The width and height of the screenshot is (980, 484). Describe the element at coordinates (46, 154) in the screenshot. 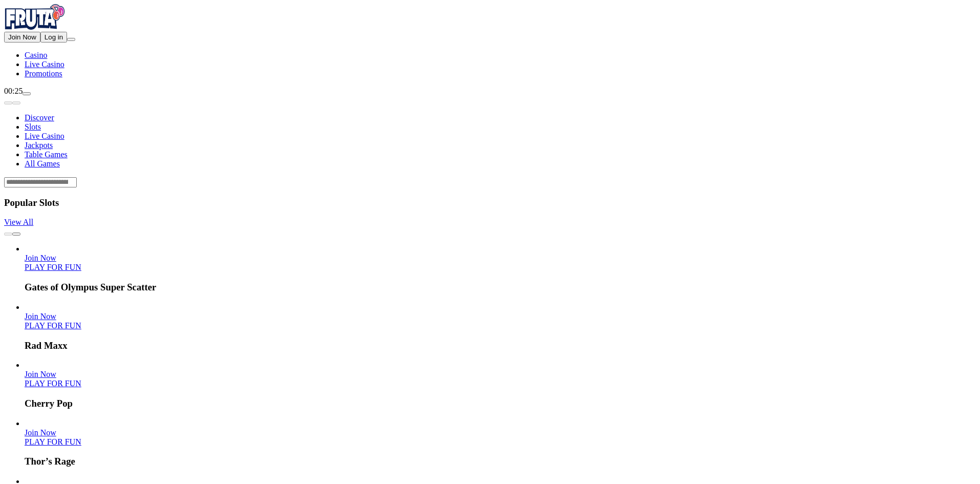

I see `a: Table Games` at that location.